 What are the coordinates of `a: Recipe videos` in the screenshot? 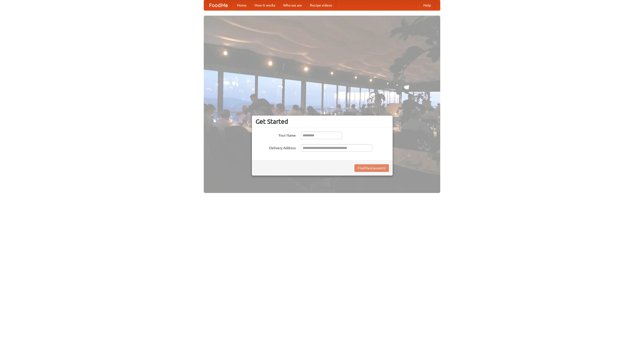 It's located at (321, 5).